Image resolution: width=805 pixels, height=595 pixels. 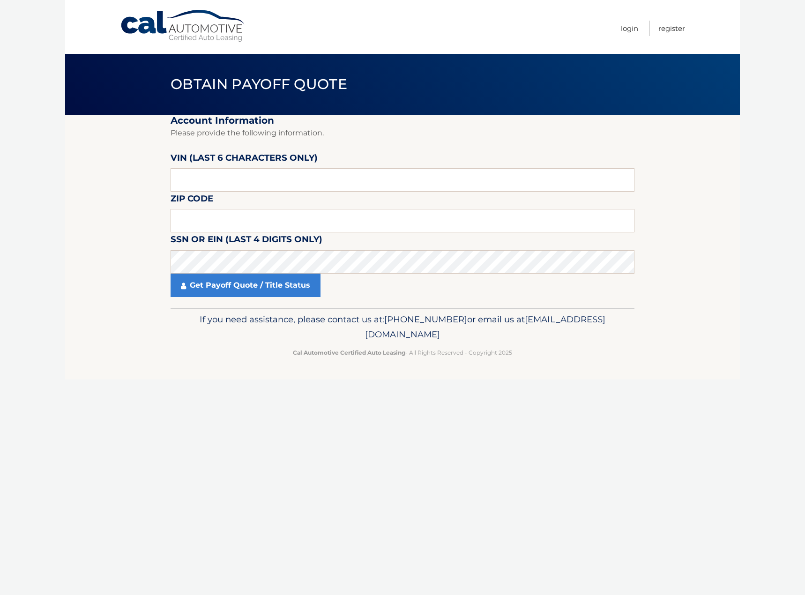 I want to click on p: - All Rights Reserved - Copyright 2025, so click(x=402, y=352).